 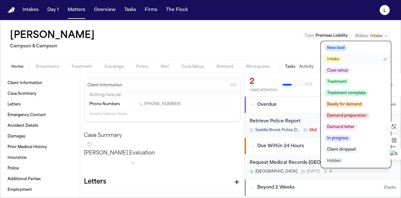 I want to click on button: Edit Type: Premises Liability, so click(x=326, y=36).